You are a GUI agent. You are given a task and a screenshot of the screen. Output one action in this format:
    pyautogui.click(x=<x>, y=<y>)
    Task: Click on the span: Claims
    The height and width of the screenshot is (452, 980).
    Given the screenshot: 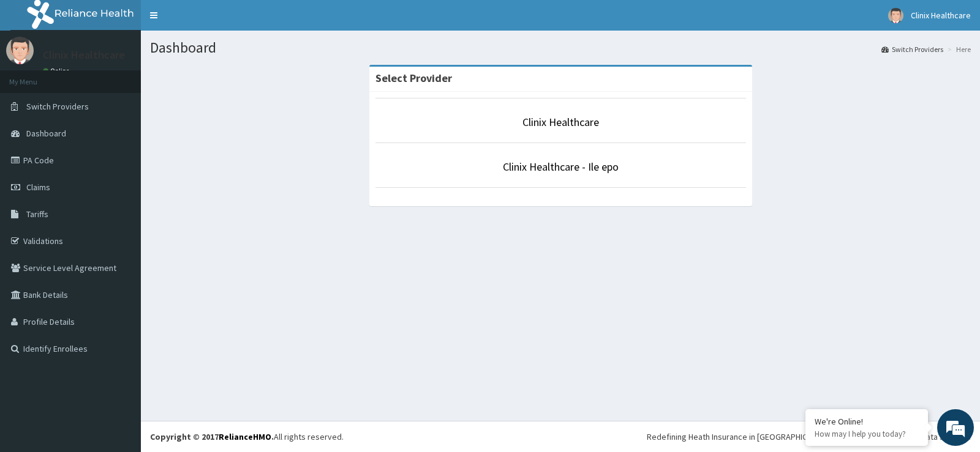 What is the action you would take?
    pyautogui.click(x=38, y=187)
    